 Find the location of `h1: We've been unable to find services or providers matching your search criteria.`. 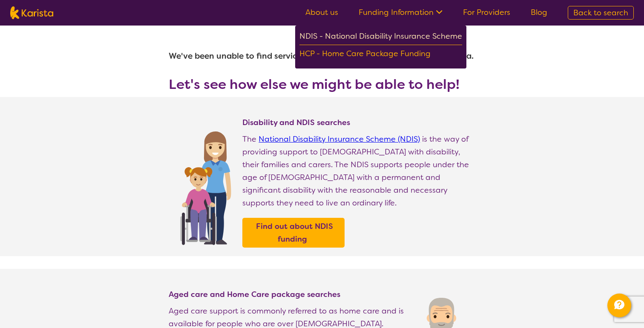

h1: We've been unable to find services or providers matching your search criteria. is located at coordinates (322, 56).